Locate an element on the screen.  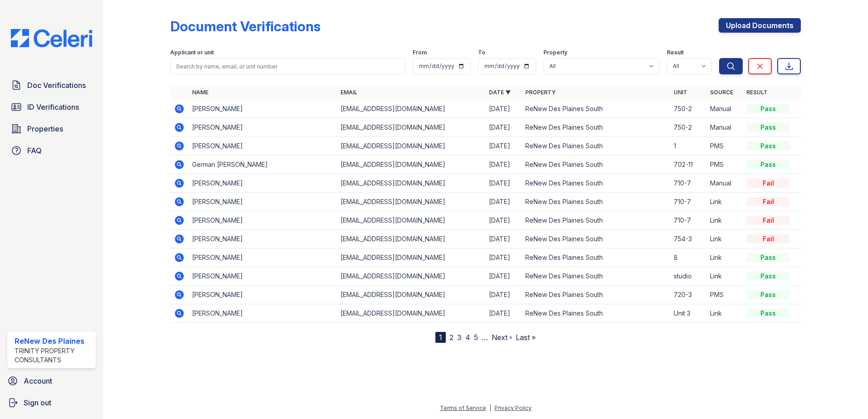
label: To is located at coordinates (481, 52).